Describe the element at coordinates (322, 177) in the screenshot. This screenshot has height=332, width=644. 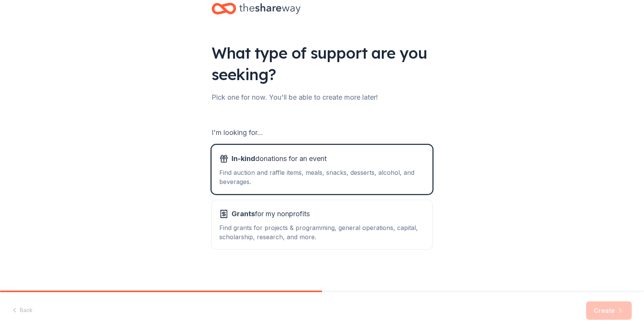
I see `div: Find auction and raffle items, meals, snacks, desserts, alcohol, and beverages.` at that location.